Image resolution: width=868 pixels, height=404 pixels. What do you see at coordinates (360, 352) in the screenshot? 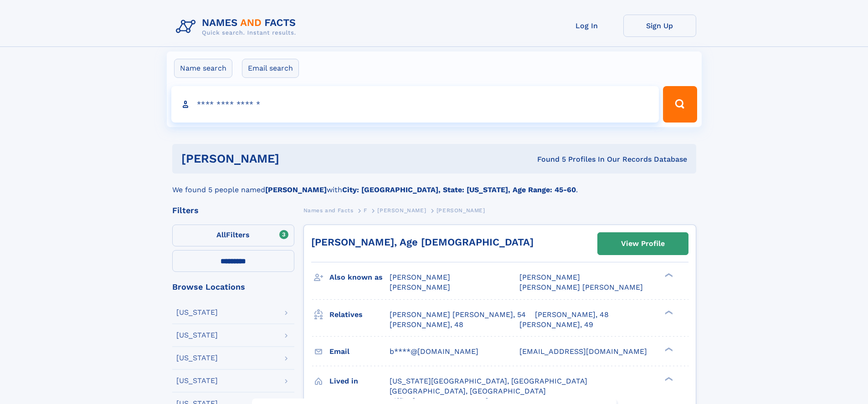
I see `h3: Email` at bounding box center [360, 352].